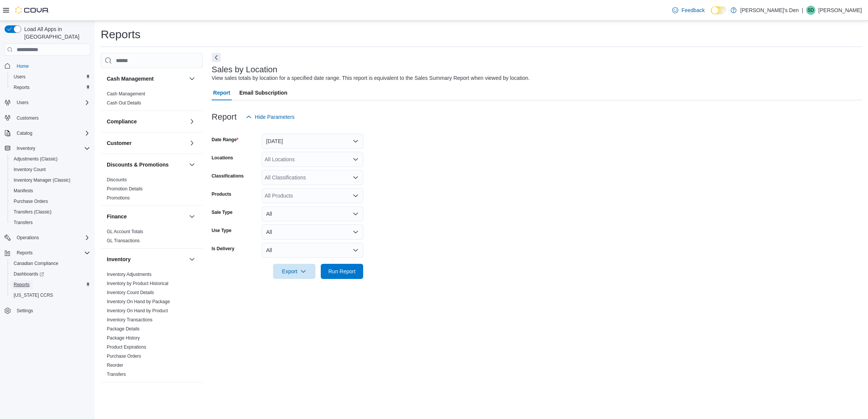  I want to click on span: Inventory Manager (Classic), so click(42, 181).